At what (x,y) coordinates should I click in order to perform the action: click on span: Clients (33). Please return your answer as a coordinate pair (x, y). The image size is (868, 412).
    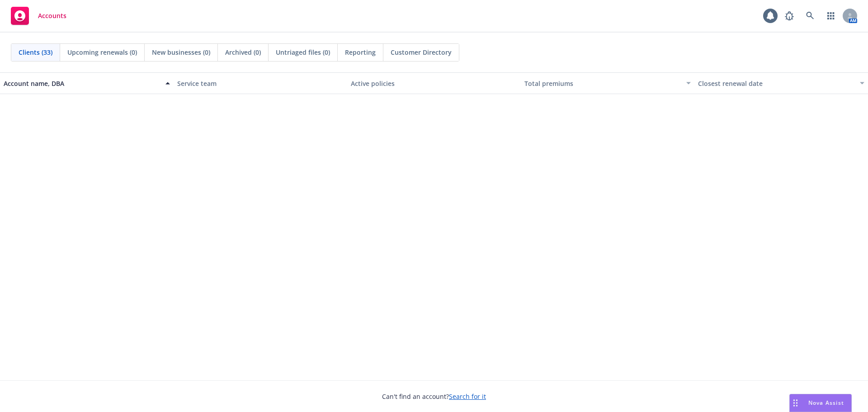
    Looking at the image, I should click on (35, 52).